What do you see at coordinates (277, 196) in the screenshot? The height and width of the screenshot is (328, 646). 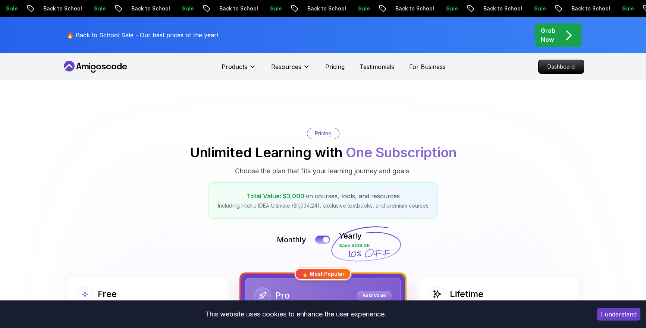 I see `span: Total Value: $3,000+` at bounding box center [277, 196].